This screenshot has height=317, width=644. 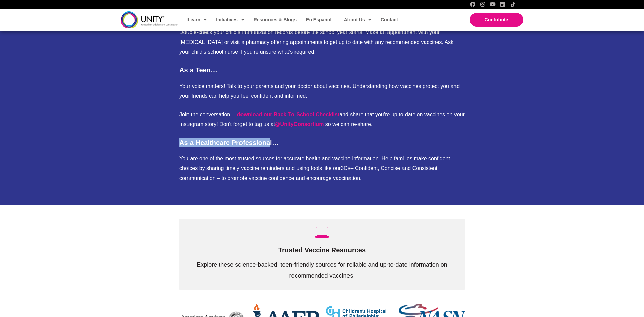 What do you see at coordinates (503, 4) in the screenshot?
I see `a: LinkedIn` at bounding box center [503, 4].